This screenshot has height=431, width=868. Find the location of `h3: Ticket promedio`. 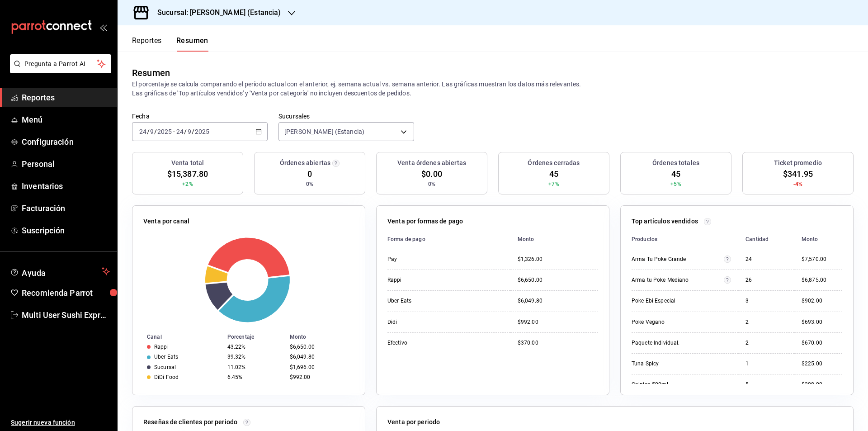

h3: Ticket promedio is located at coordinates (798, 163).